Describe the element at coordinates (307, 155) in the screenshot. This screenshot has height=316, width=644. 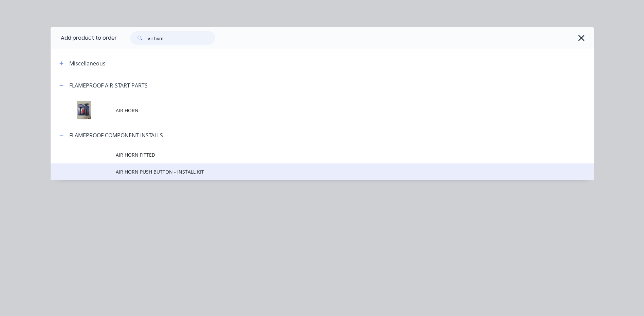
I see `span: AIR HORN FITTED` at that location.